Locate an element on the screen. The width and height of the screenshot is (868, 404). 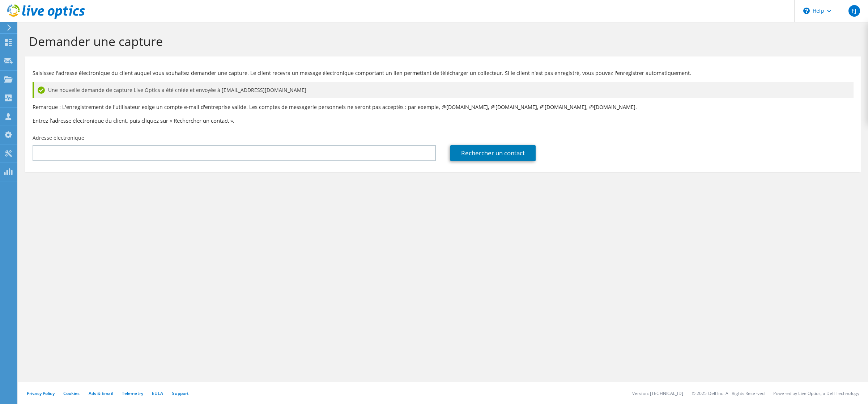
a: Telemetry is located at coordinates (132, 393).